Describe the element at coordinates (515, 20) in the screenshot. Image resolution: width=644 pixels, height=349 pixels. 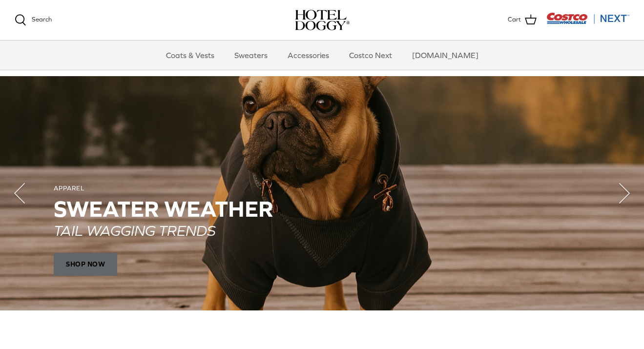
I see `span: Cart` at that location.